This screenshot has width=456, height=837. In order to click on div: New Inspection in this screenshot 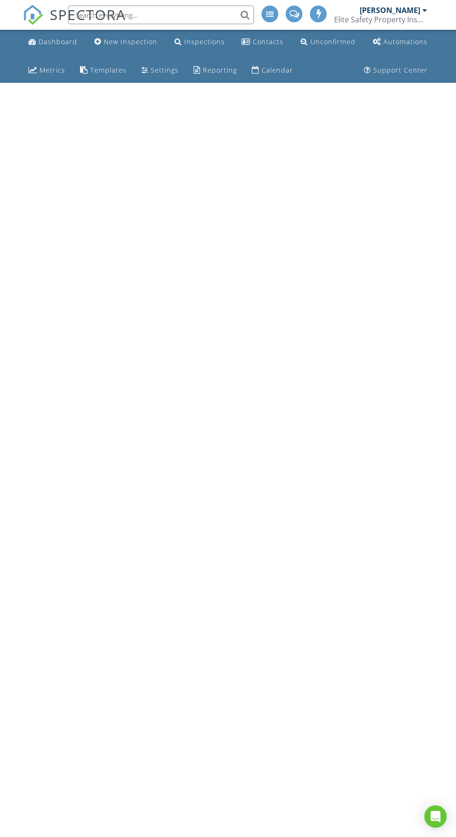, I will do `click(130, 41)`.